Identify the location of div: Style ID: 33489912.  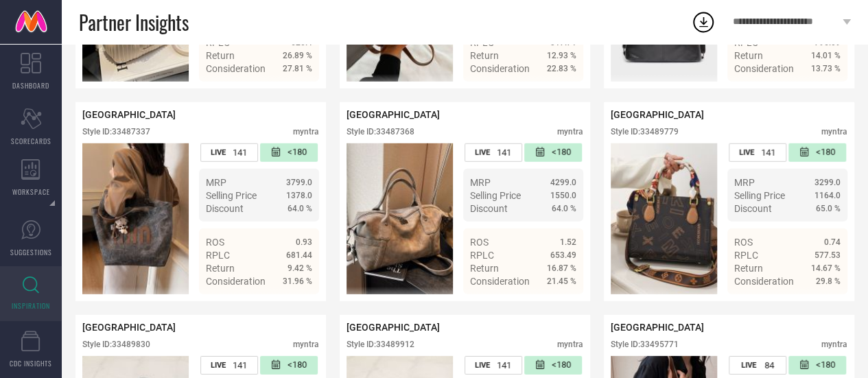
(381, 344).